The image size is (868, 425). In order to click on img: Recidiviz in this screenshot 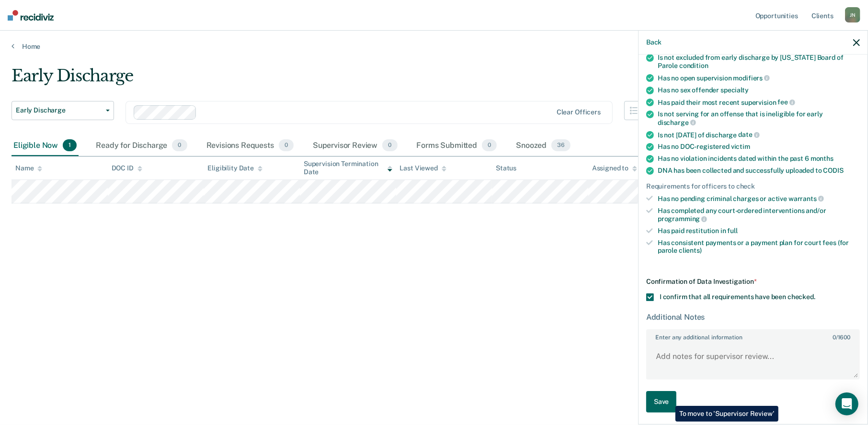, I will do `click(31, 15)`.